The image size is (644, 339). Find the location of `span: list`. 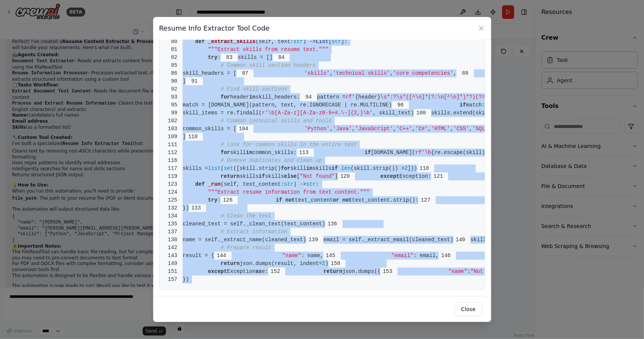

span: list is located at coordinates (215, 168).